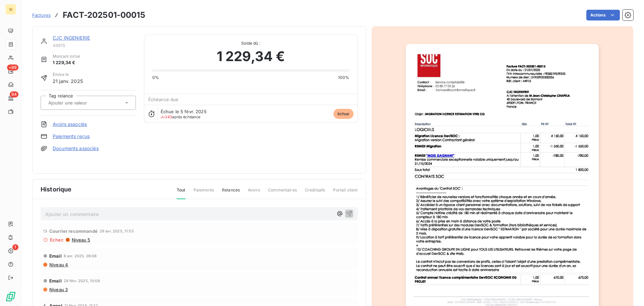 This screenshot has width=644, height=306. What do you see at coordinates (73, 231) in the screenshot?
I see `span: Courrier recommandé` at bounding box center [73, 231].